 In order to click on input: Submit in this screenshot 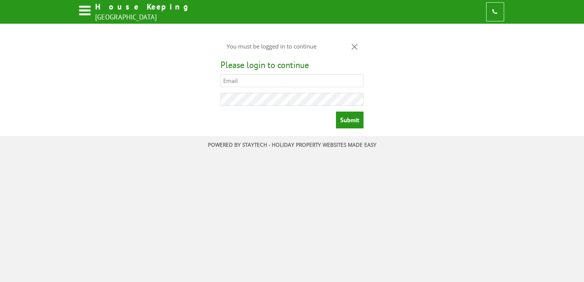, I will do `click(350, 120)`.